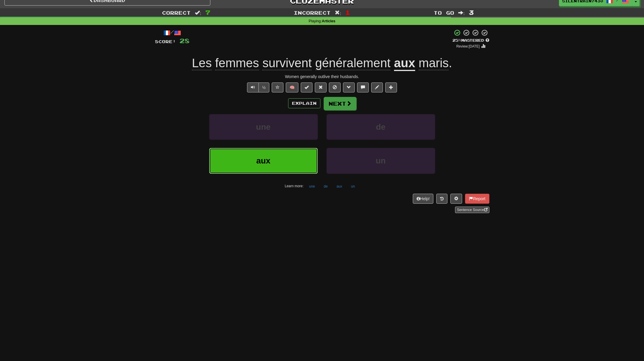 Image resolution: width=644 pixels, height=361 pixels. I want to click on button: Favorite sentence (alt+f), so click(278, 87).